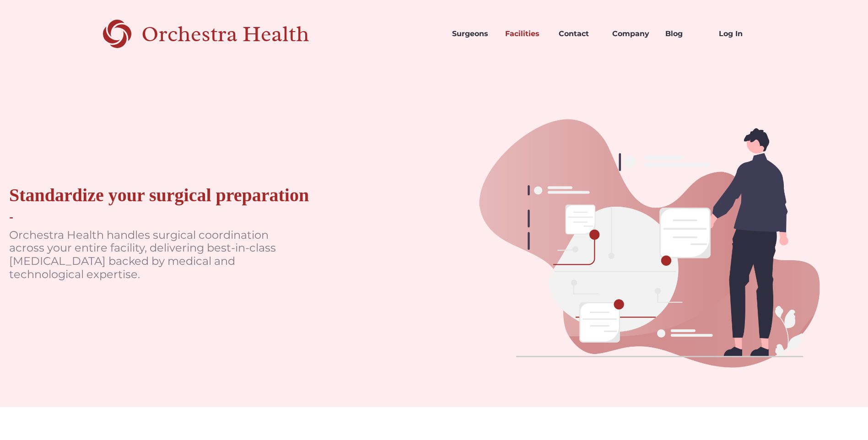 This screenshot has width=868, height=440. Describe the element at coordinates (578, 34) in the screenshot. I see `a: Contact` at that location.